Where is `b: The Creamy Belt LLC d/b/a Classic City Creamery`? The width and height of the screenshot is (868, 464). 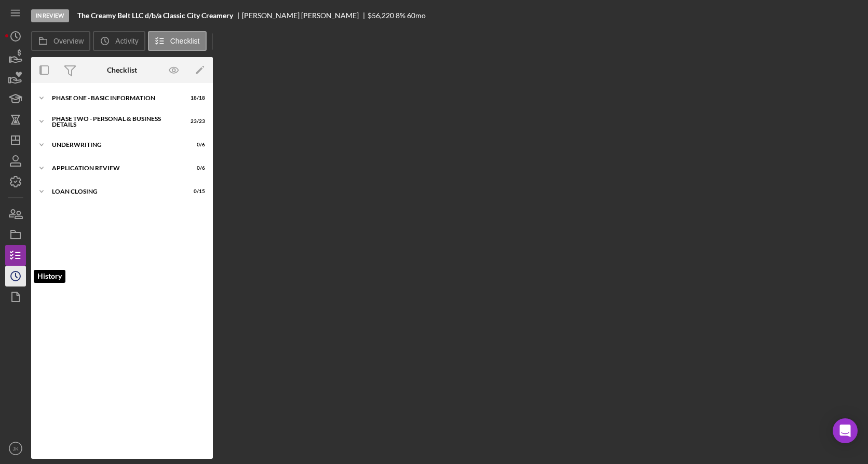
b: The Creamy Belt LLC d/b/a Classic City Creamery is located at coordinates (155, 16).